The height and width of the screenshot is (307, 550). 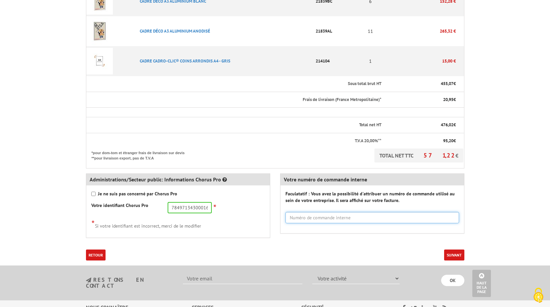 What do you see at coordinates (93, 193) in the screenshot?
I see `input: Je ne suis pas concerné par Chorus Pro` at bounding box center [93, 193].